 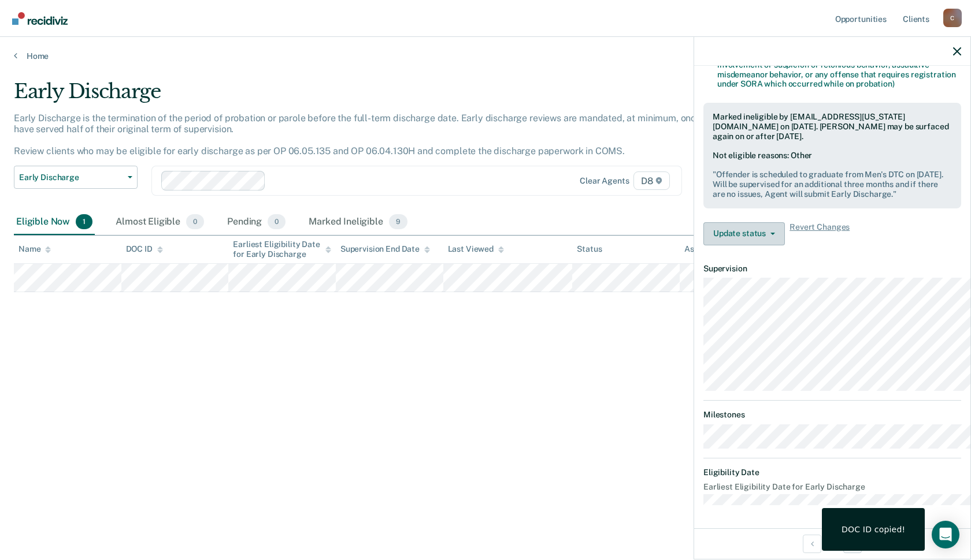 What do you see at coordinates (373, 134) in the screenshot?
I see `p: Early Discharge is the termination of the period of probation or parole before the full-term disc...` at bounding box center [373, 134].